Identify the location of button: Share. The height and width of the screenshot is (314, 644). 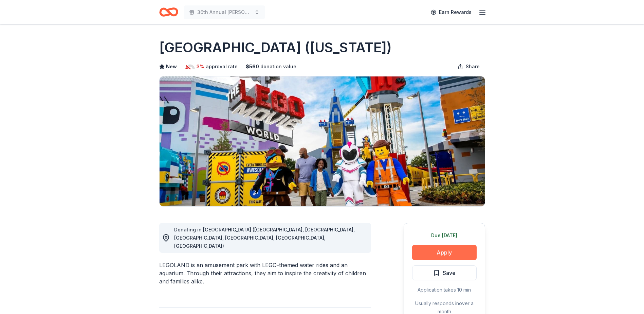
(469, 66).